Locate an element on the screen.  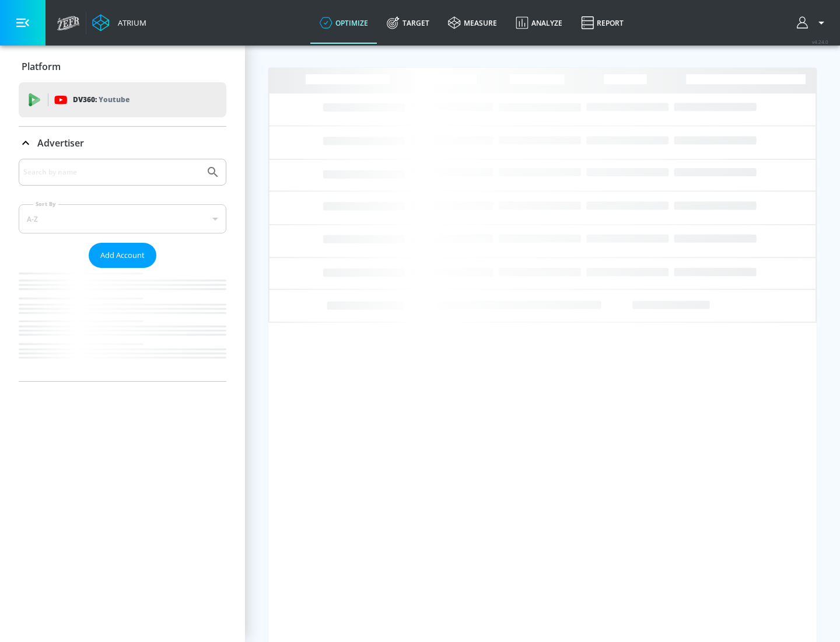
p: Platform is located at coordinates (41, 67).